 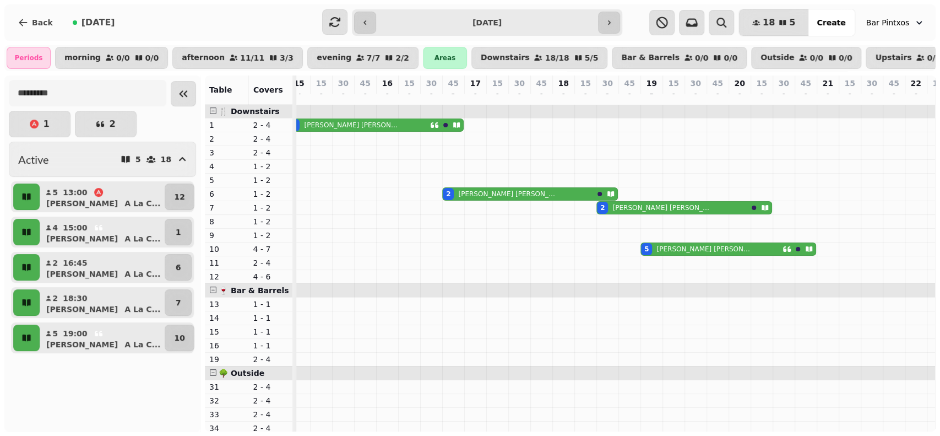 What do you see at coordinates (75, 298) in the screenshot?
I see `p: 18:30` at bounding box center [75, 298].